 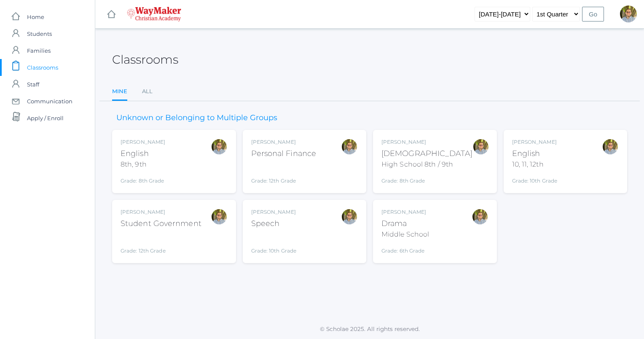 What do you see at coordinates (39, 34) in the screenshot?
I see `span: Students` at bounding box center [39, 34].